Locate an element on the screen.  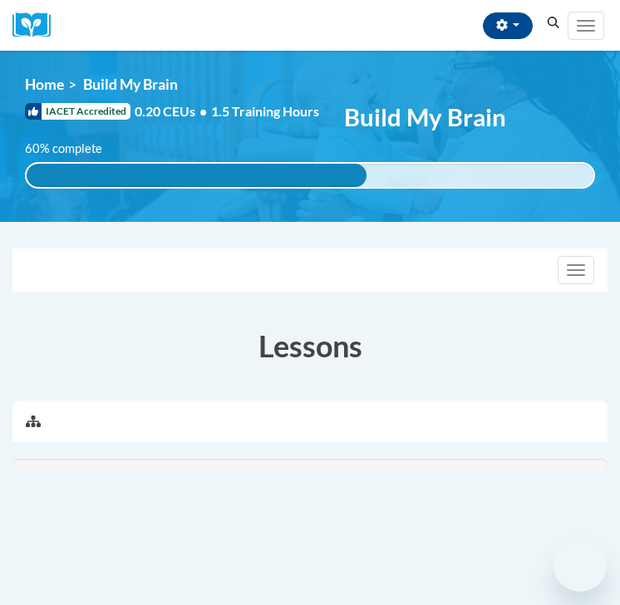
img: Logo brand is located at coordinates (37, 25).